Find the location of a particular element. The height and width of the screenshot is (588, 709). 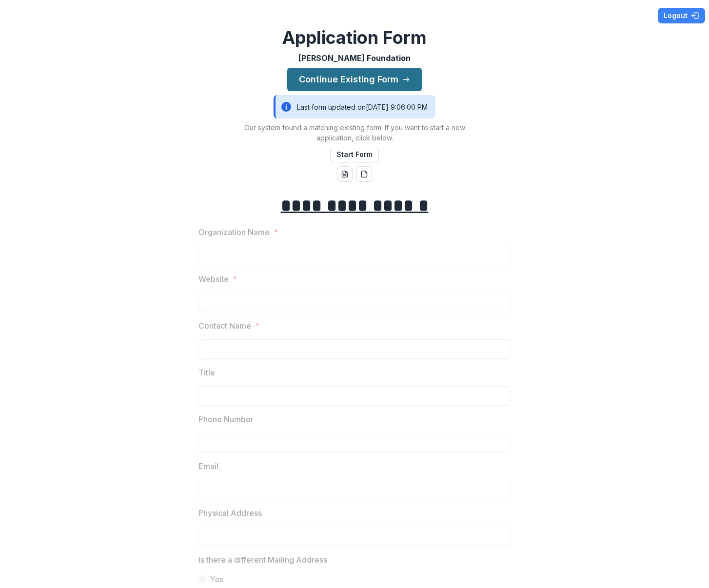

p: Title is located at coordinates (206, 372).